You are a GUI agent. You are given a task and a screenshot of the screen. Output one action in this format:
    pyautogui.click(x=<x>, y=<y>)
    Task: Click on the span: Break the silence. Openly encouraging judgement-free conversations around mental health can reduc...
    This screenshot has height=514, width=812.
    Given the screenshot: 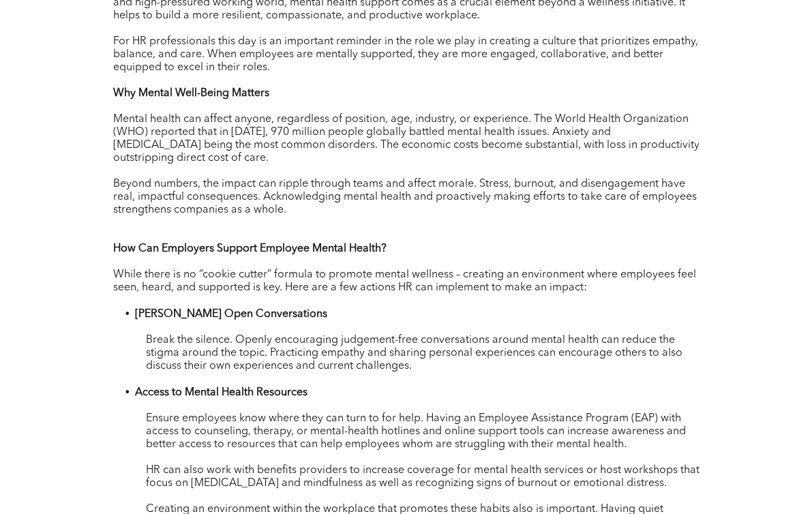 What is the action you would take?
    pyautogui.click(x=414, y=353)
    